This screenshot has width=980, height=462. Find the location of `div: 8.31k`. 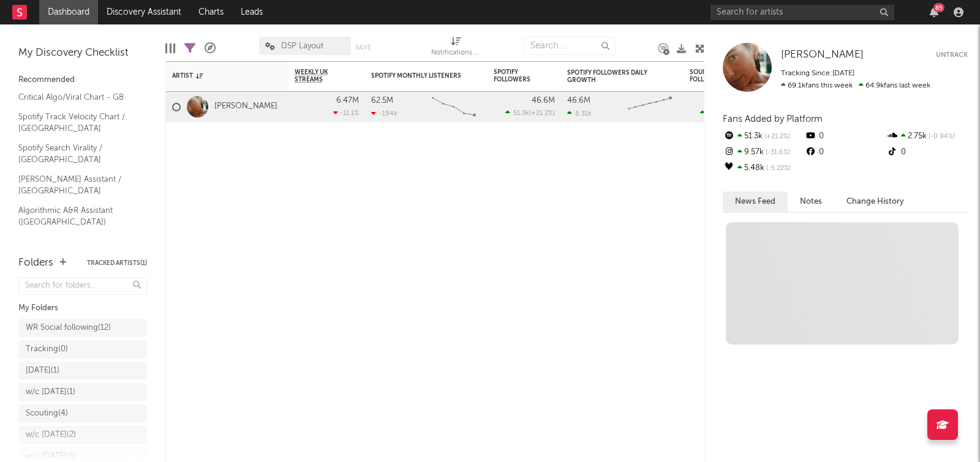

div: 8.31k is located at coordinates (579, 113).